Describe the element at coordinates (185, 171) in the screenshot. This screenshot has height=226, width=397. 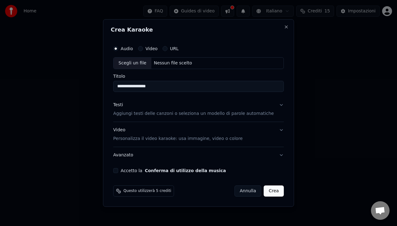
I see `button: Accetto la` at that location.